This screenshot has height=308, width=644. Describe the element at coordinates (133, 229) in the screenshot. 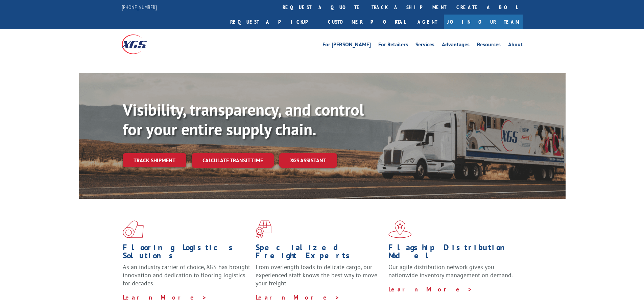

I see `img: xgs-icon-total-supply-chain-intelligence-red` at that location.